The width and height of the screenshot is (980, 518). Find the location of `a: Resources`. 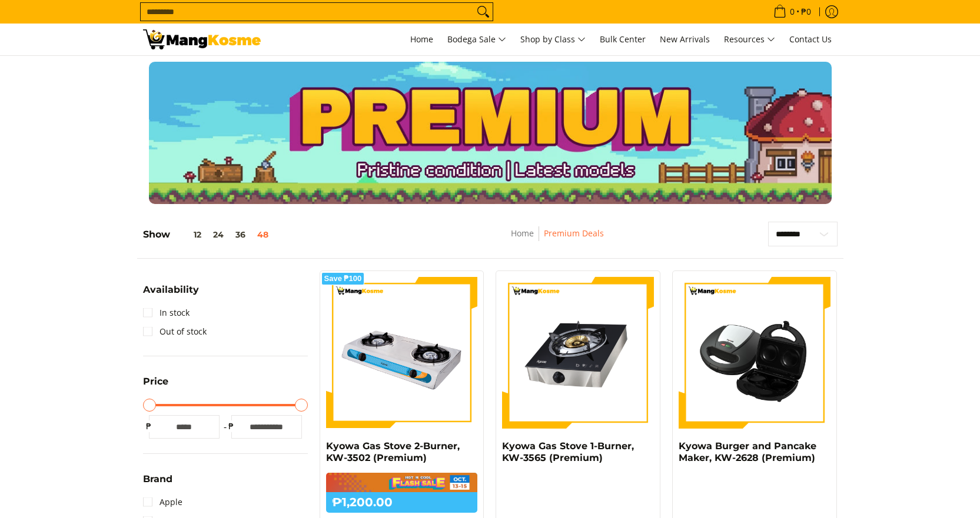

a: Resources is located at coordinates (749, 39).